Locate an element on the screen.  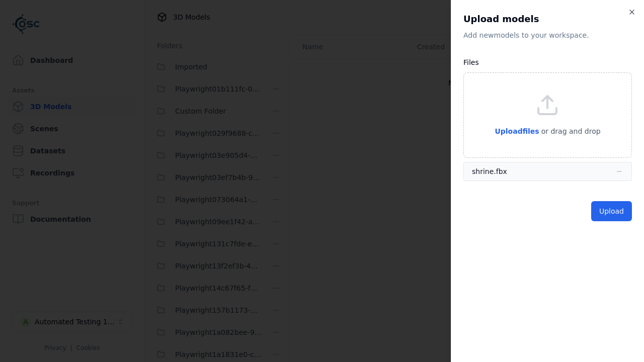
div: shrine.fbx is located at coordinates (489, 172).